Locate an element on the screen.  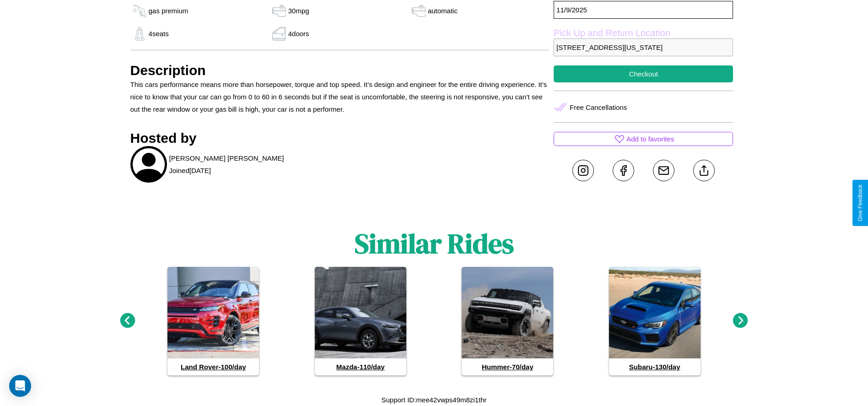
h4: Subaru - 130 /day is located at coordinates (654, 366).